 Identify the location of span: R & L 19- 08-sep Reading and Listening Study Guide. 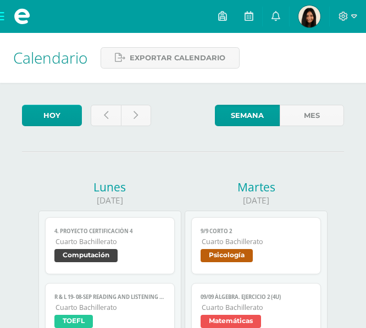
(109, 297).